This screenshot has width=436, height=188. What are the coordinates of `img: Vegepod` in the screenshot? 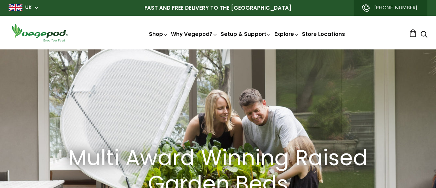 It's located at (40, 32).